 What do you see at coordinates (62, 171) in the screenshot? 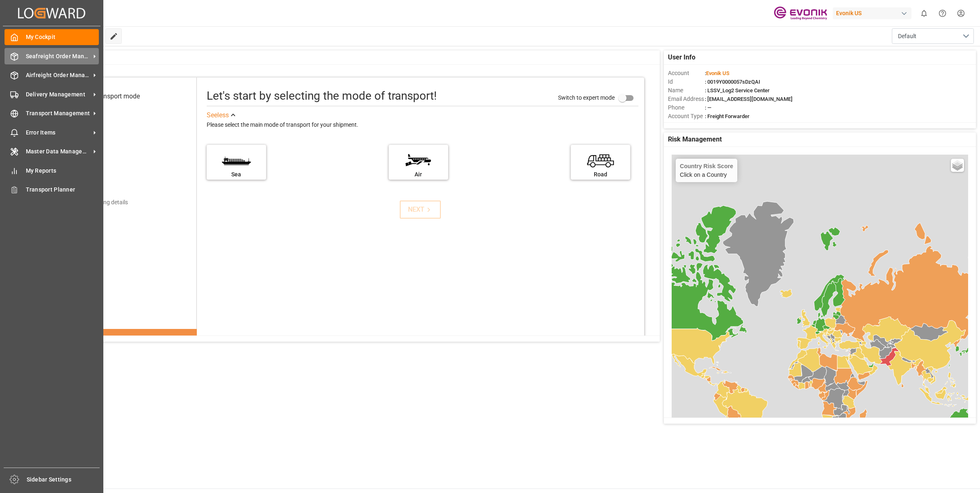
I see `span: My Reports` at bounding box center [62, 171].